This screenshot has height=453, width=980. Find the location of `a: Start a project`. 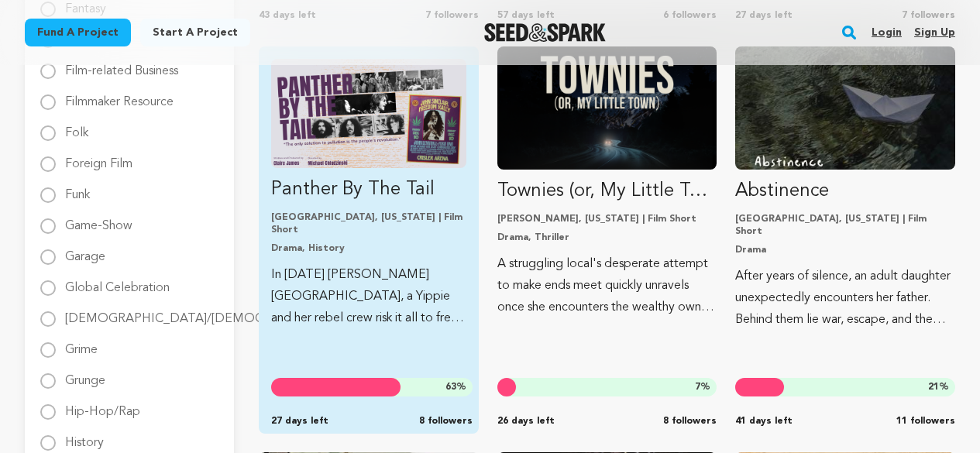

a: Start a project is located at coordinates (195, 32).